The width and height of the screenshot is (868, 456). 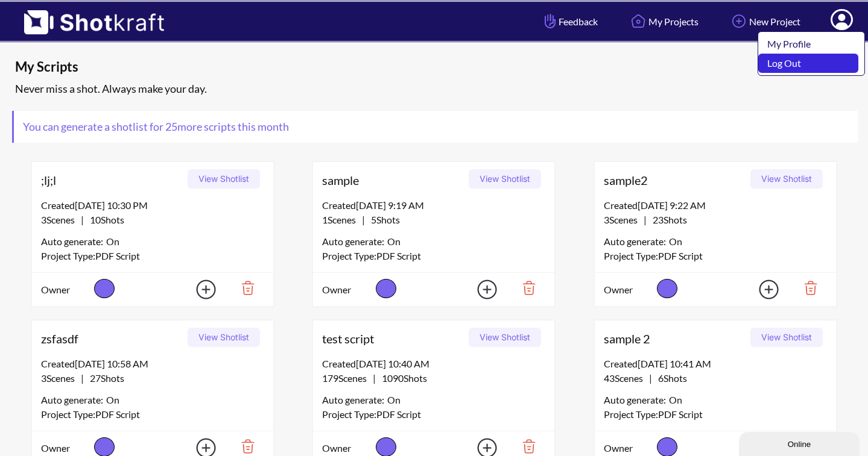 I want to click on span: 43 Scenes, so click(x=626, y=378).